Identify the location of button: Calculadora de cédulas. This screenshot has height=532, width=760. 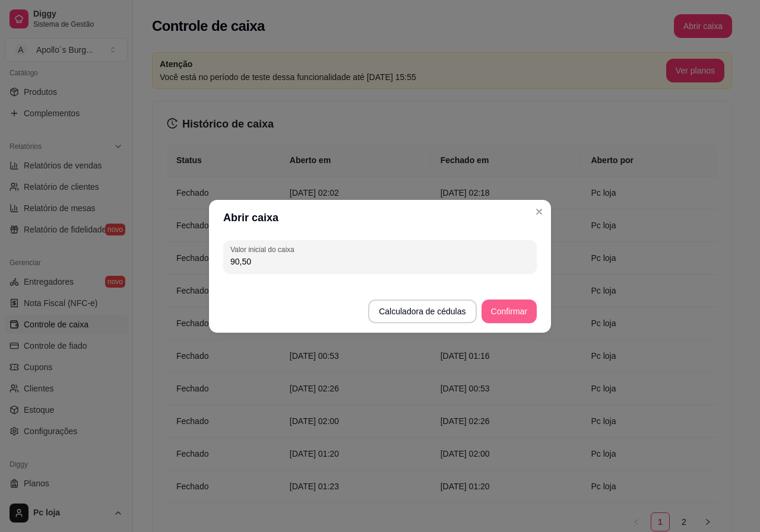
(422, 311).